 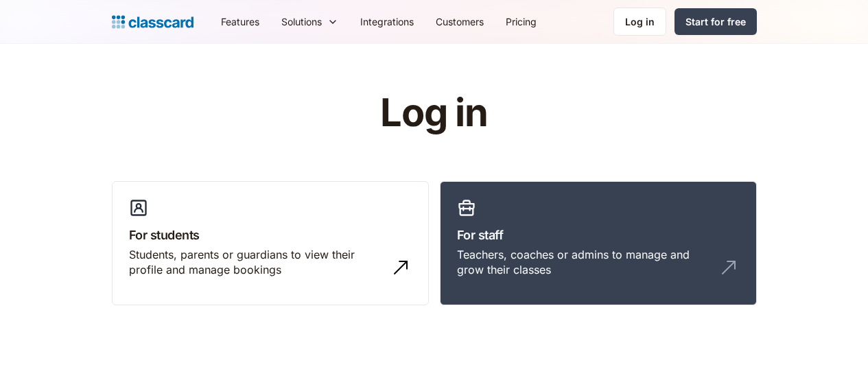 What do you see at coordinates (521, 21) in the screenshot?
I see `a: Pricing` at bounding box center [521, 21].